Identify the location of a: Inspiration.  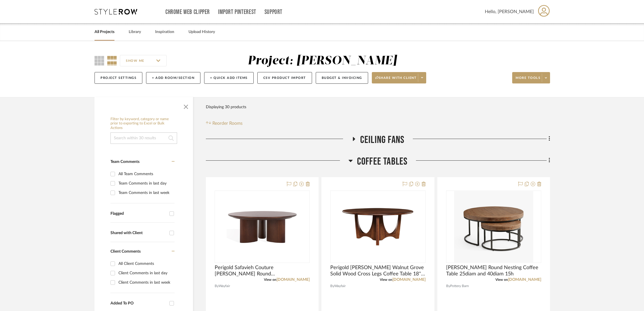
(165, 32).